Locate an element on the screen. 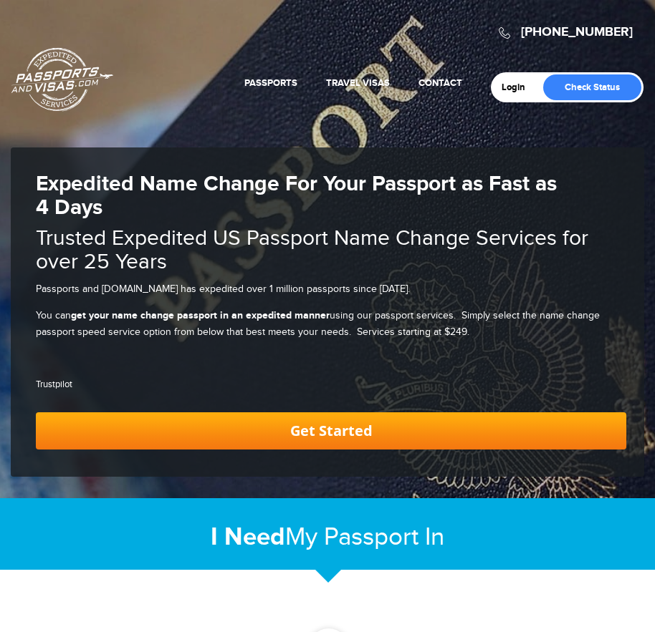 The image size is (655, 632). a: Passports is located at coordinates (271, 83).